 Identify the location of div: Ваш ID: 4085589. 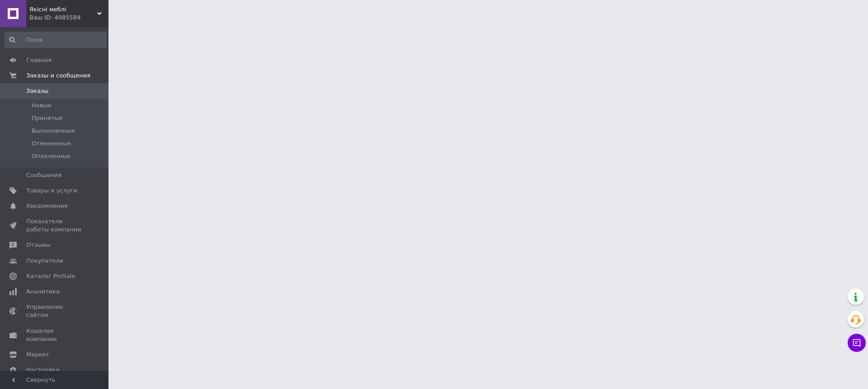
(69, 18).